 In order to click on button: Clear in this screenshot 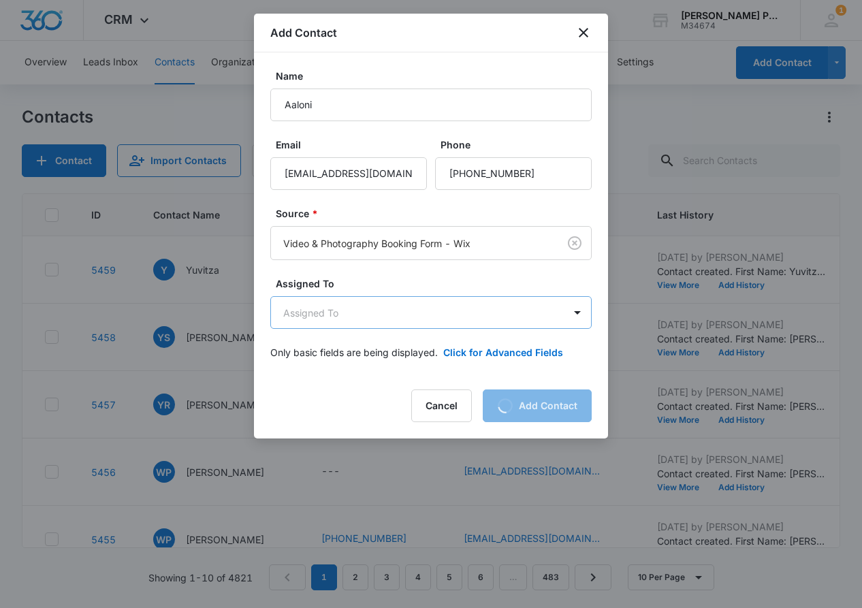, I will do `click(574, 243)`.